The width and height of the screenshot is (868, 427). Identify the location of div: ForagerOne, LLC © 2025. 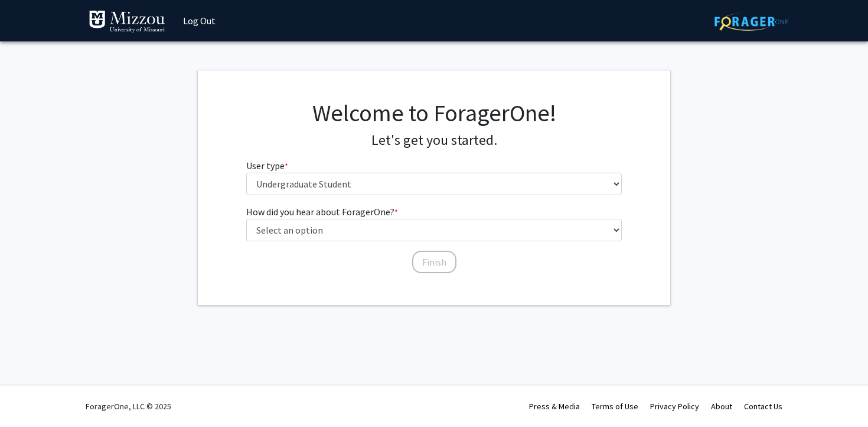
(128, 406).